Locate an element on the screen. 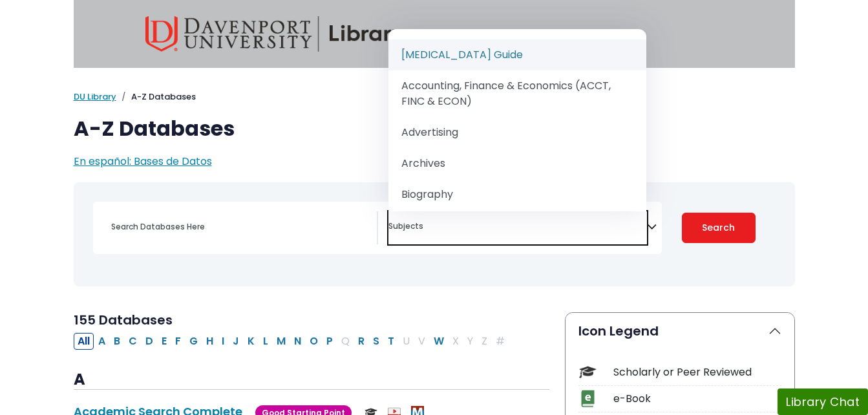 The image size is (868, 415). button: Filter Results N is located at coordinates (297, 341).